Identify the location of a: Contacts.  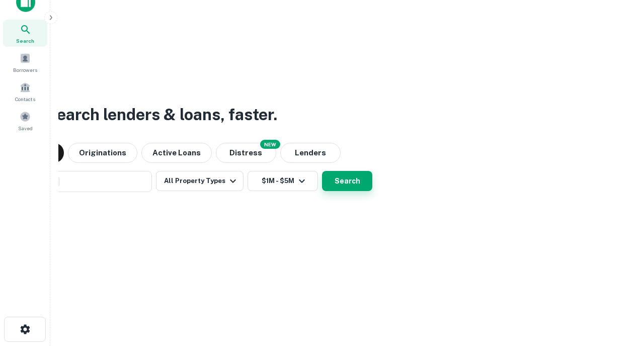
(25, 91).